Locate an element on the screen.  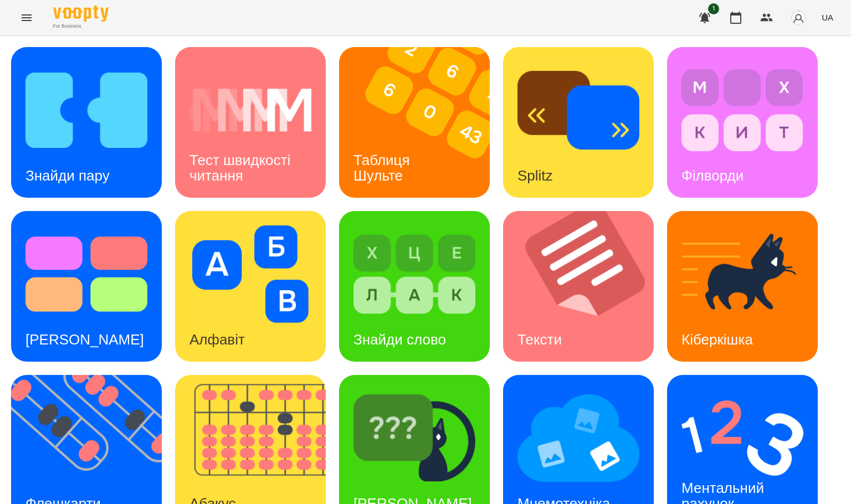
a: КіберкішкаКіберкішка is located at coordinates (742, 286).